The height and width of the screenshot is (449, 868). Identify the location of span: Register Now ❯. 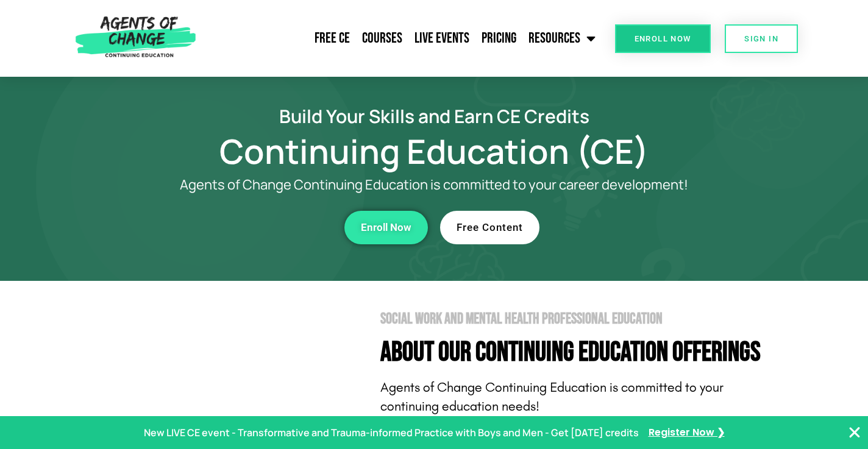
(686, 432).